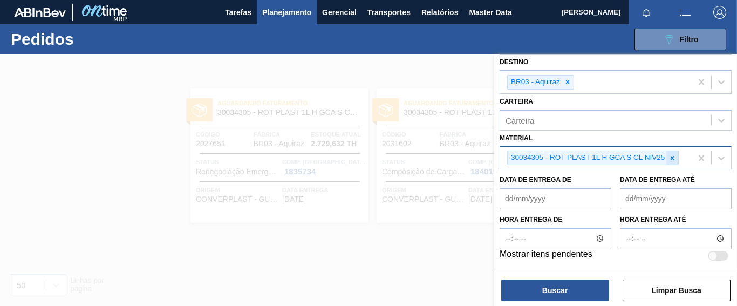 This screenshot has width=737, height=306. I want to click on button: Filtro, so click(680, 39).